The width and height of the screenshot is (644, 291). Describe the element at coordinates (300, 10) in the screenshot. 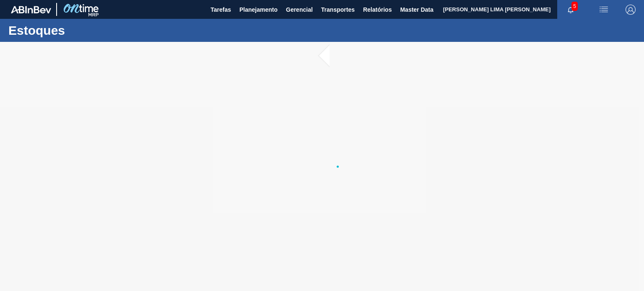

I see `span: Gerencial` at that location.